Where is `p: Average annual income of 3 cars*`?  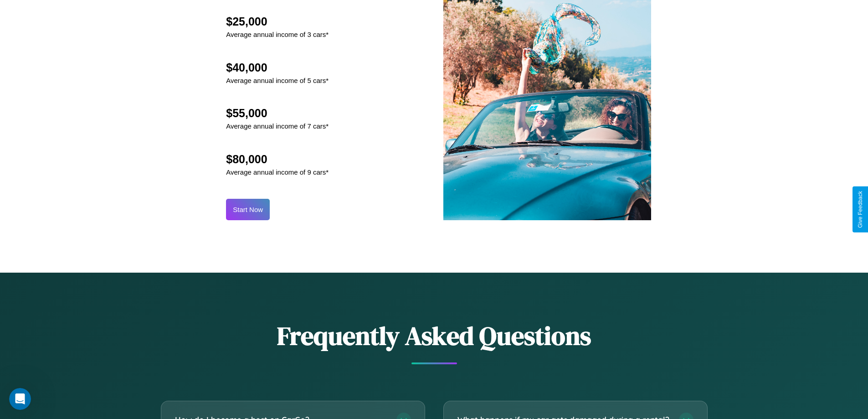 p: Average annual income of 3 cars* is located at coordinates (277, 34).